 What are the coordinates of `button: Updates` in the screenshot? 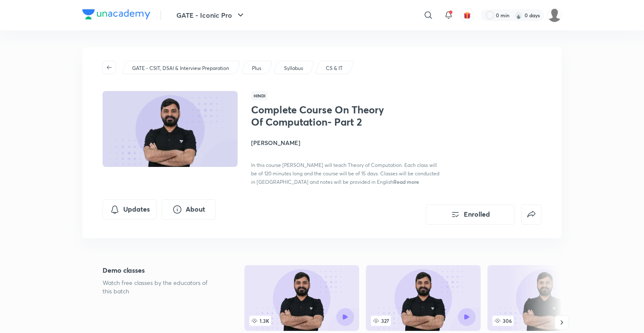 It's located at (130, 209).